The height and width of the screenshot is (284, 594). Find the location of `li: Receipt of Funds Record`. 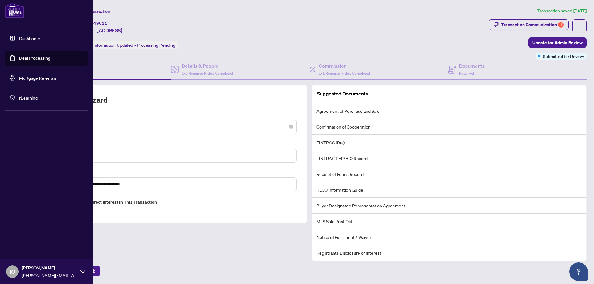

li: Receipt of Funds Record is located at coordinates (449, 174).